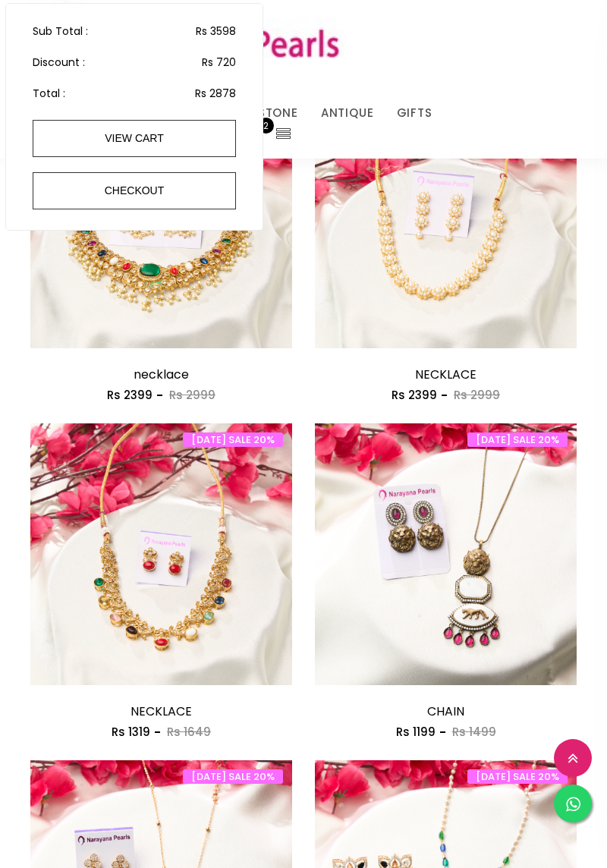 The width and height of the screenshot is (607, 868). I want to click on h4: Discount :, so click(134, 63).